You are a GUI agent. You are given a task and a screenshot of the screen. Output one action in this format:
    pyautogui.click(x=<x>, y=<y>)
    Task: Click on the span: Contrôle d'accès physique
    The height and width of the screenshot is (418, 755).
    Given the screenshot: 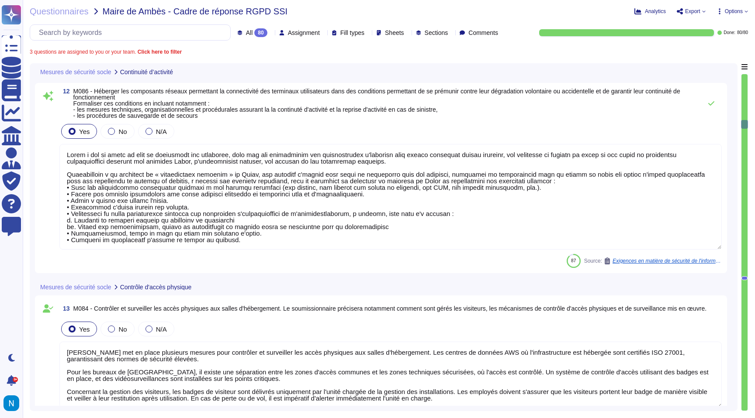 What is the action you would take?
    pyautogui.click(x=156, y=287)
    